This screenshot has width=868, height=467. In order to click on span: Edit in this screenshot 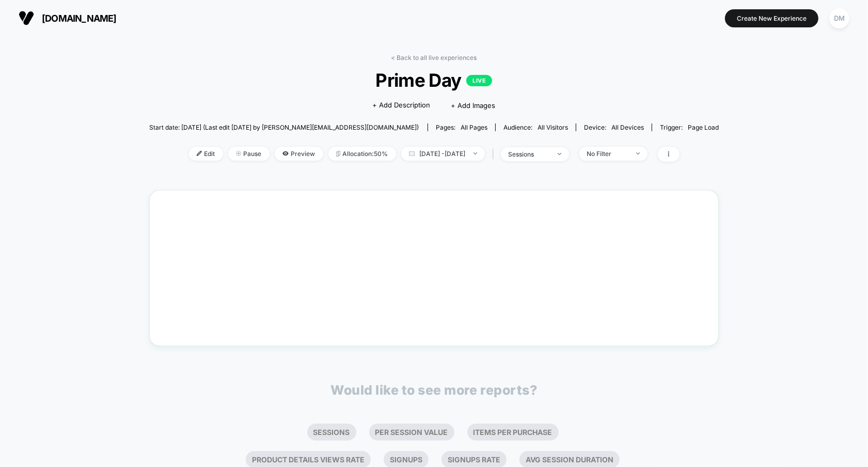, I will do `click(206, 153)`.